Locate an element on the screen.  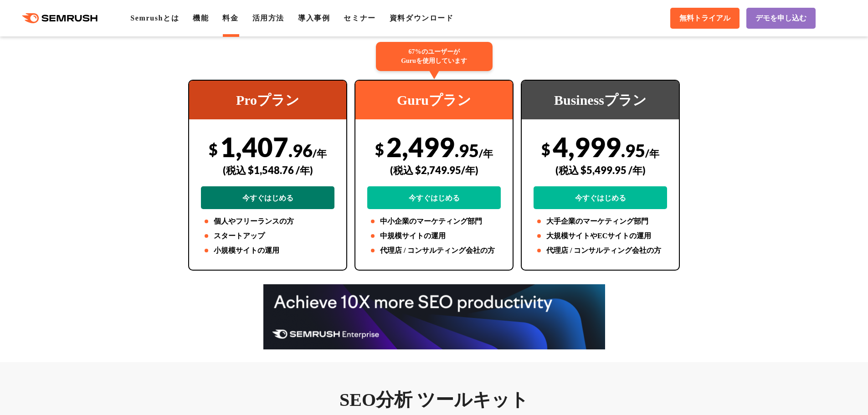
div: Businessプラン is located at coordinates (600, 100).